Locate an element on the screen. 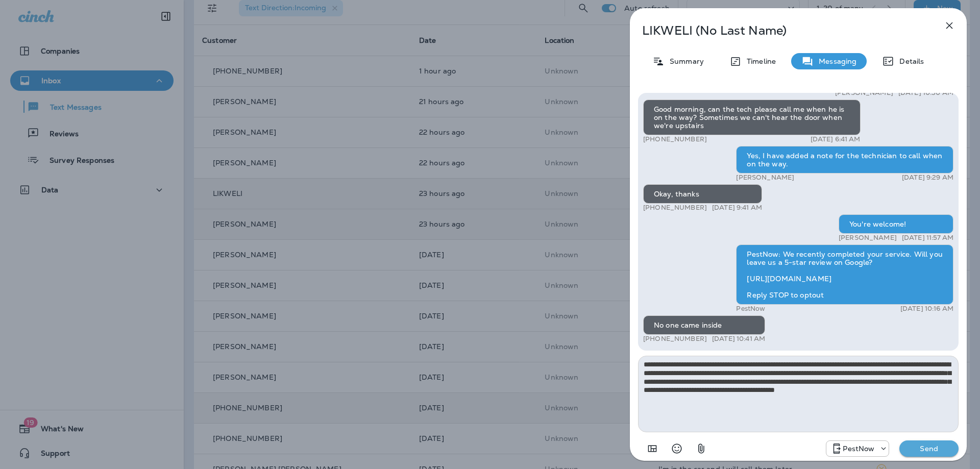 This screenshot has height=469, width=980. button: Add in a premade template is located at coordinates (652, 449).